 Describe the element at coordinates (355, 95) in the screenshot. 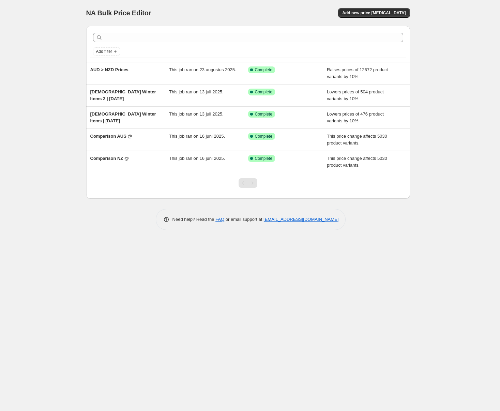

I see `span: Lowers prices of 504 product variants by 10%` at that location.